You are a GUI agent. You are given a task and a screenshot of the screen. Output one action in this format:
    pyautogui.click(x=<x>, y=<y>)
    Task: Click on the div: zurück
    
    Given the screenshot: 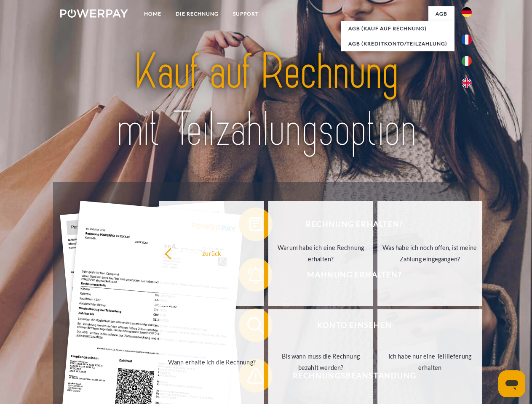 What is the action you would take?
    pyautogui.click(x=212, y=253)
    